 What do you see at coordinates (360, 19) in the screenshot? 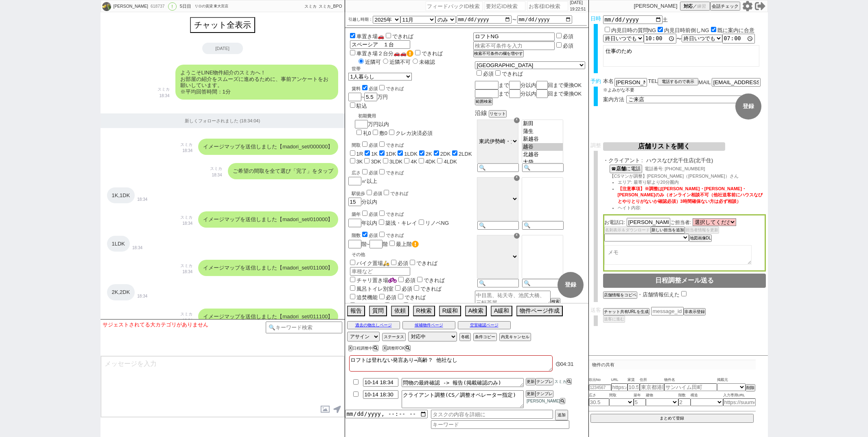
I see `label: 引越し時期：` at bounding box center [360, 19].